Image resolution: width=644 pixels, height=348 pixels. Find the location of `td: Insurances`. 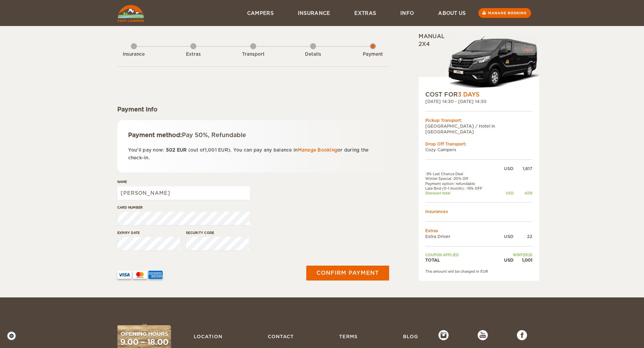

td: Insurances is located at coordinates (479, 211).